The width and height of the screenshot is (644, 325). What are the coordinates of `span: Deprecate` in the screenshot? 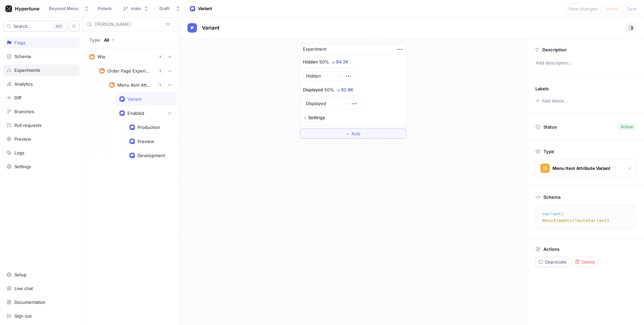 It's located at (556, 262).